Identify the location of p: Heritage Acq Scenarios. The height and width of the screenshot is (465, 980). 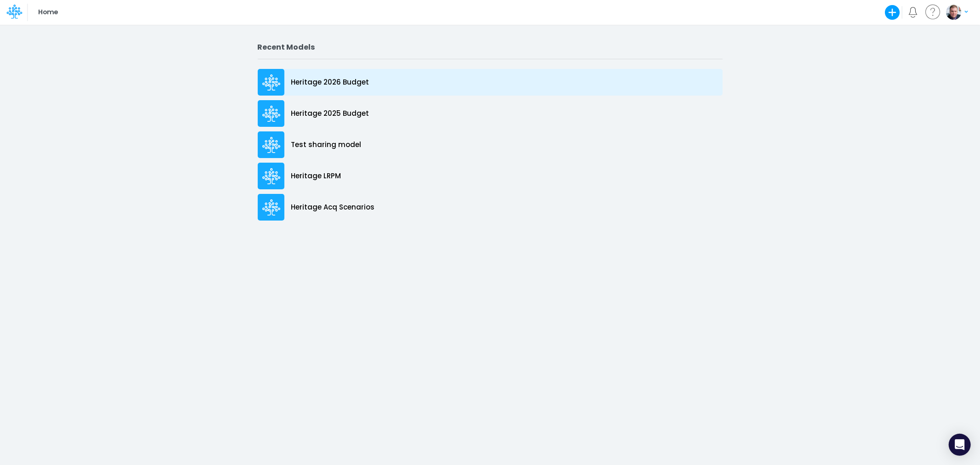
(333, 207).